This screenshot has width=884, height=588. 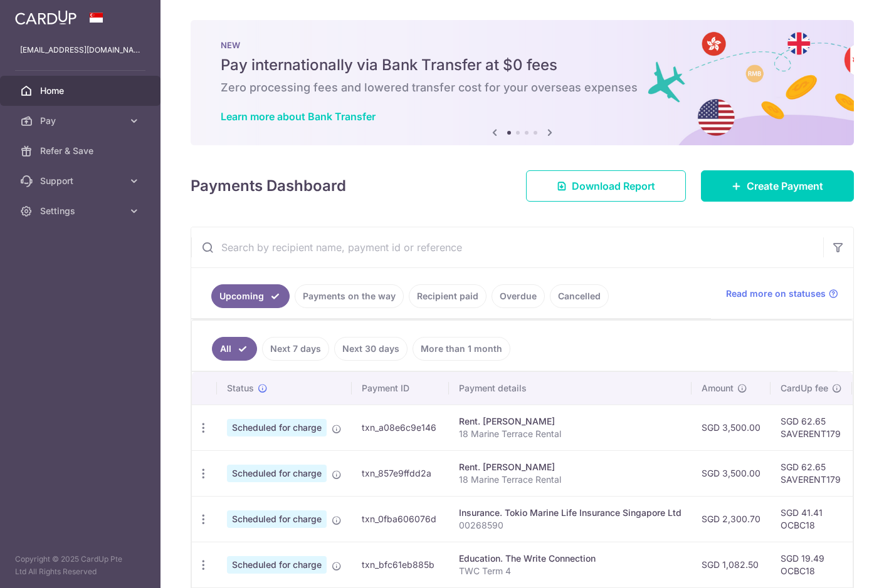 What do you see at coordinates (777, 186) in the screenshot?
I see `a: Create Payment` at bounding box center [777, 186].